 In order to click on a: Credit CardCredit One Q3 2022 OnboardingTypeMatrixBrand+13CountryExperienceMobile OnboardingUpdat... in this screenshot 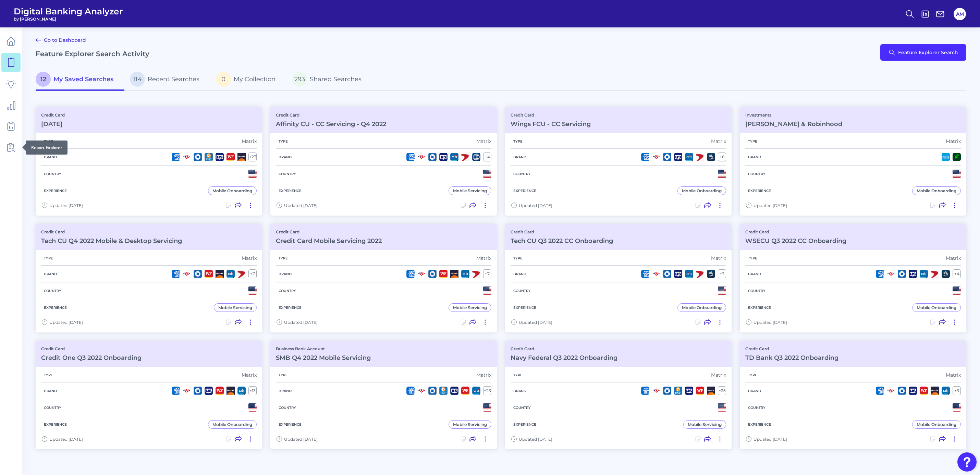, I will do `click(149, 395)`.